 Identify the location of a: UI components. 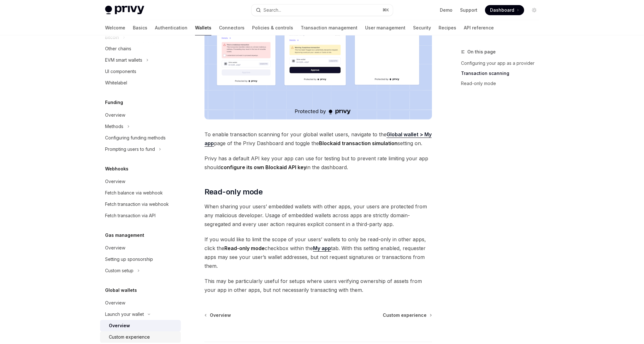
(140, 71).